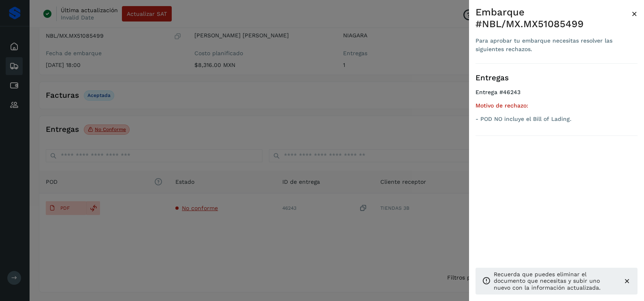 This screenshot has width=644, height=301. What do you see at coordinates (555, 281) in the screenshot?
I see `p: Recuerda que puedes eliminar el documento que necesitas y subir uno nuevo con la información actu...` at bounding box center [555, 281].